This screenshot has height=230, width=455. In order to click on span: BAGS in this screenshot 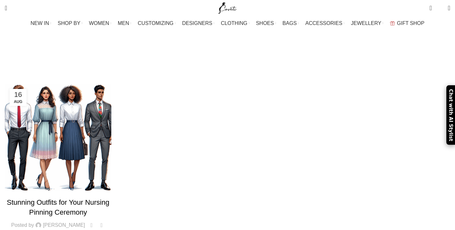, I will do `click(290, 23)`.